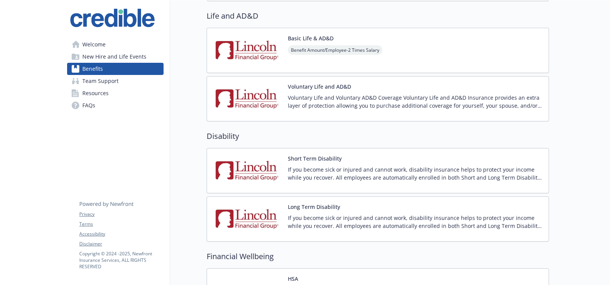  What do you see at coordinates (121, 224) in the screenshot?
I see `a: Terms` at bounding box center [121, 224].